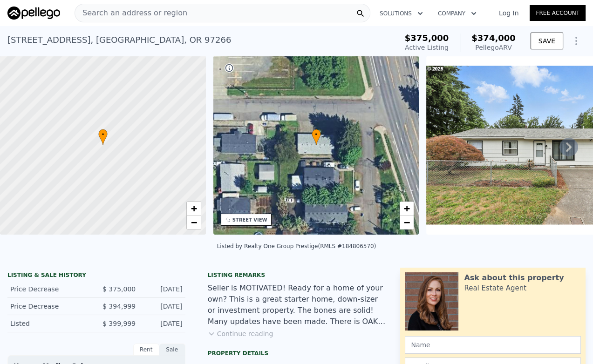 This screenshot has height=364, width=593. I want to click on div: Rent, so click(146, 350).